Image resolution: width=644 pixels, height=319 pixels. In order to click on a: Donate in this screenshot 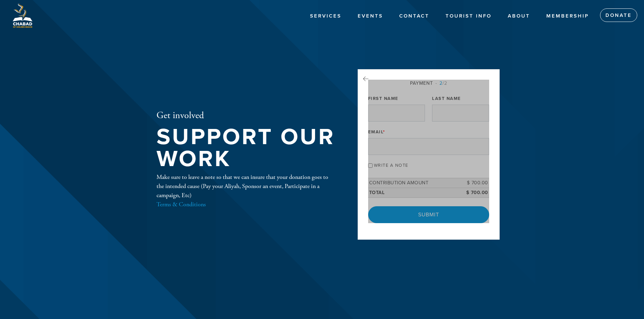, I will do `click(618, 15)`.